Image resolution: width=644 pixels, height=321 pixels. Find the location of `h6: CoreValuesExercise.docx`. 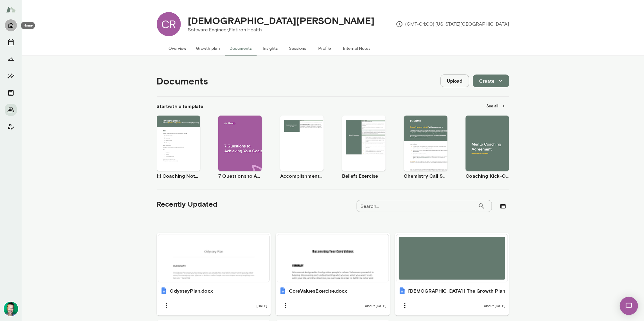

h6: CoreValuesExercise.docx is located at coordinates (318, 291).